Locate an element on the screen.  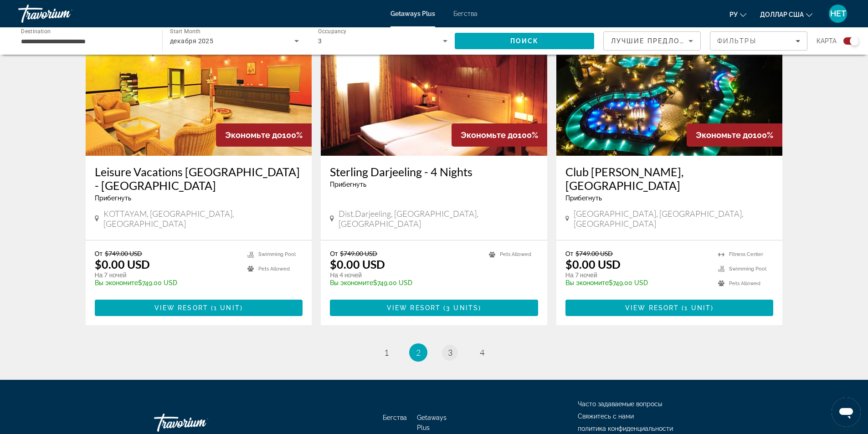
span: 4 is located at coordinates (482, 353).